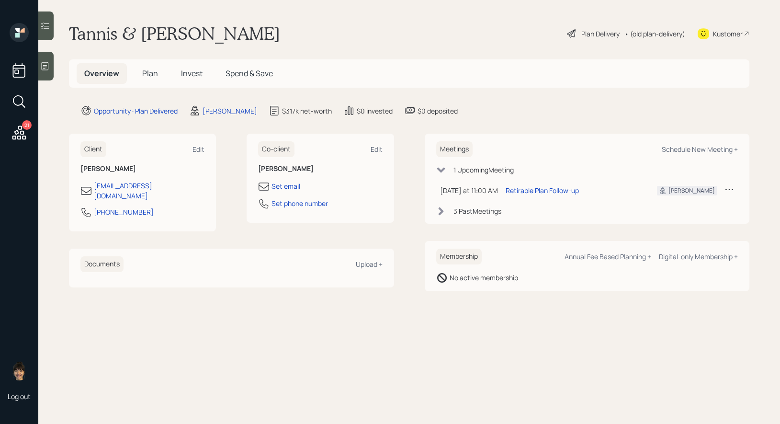  I want to click on div: 21, so click(27, 125).